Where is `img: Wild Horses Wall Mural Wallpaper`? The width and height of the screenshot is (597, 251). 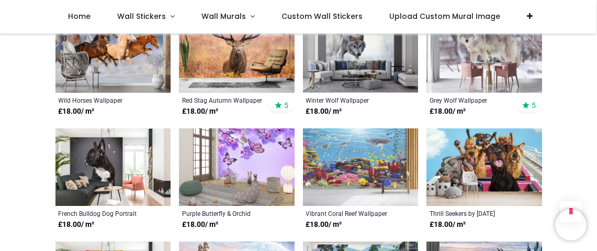 img: Wild Horses Wall Mural Wallpaper is located at coordinates (113, 54).